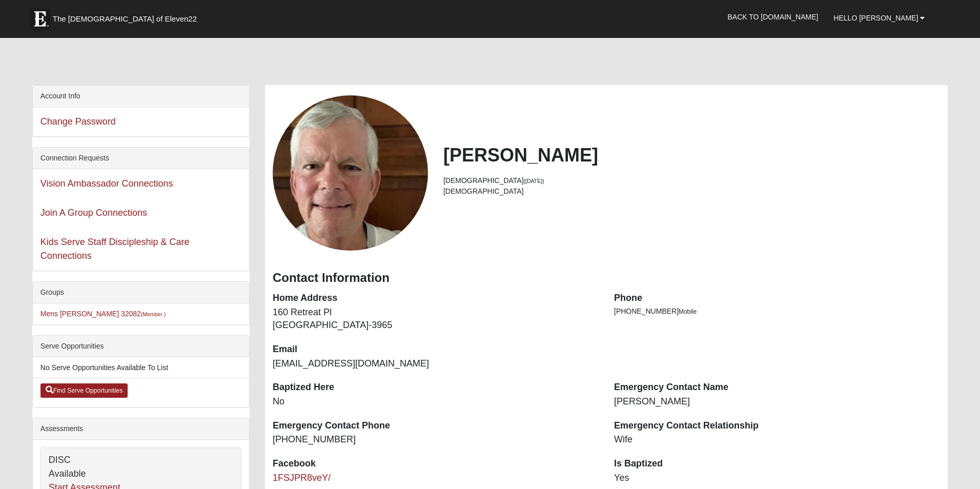  What do you see at coordinates (141, 96) in the screenshot?
I see `div: Account Info` at bounding box center [141, 96].